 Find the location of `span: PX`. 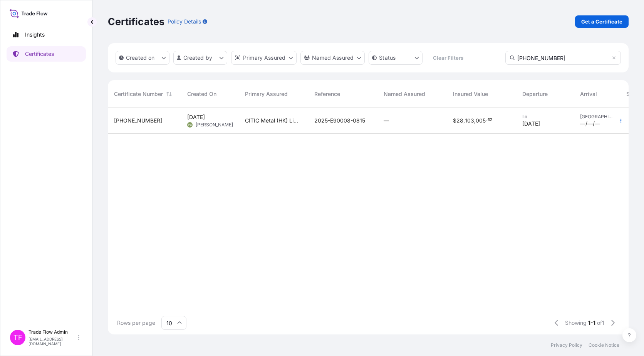

span: PX is located at coordinates (190, 125).